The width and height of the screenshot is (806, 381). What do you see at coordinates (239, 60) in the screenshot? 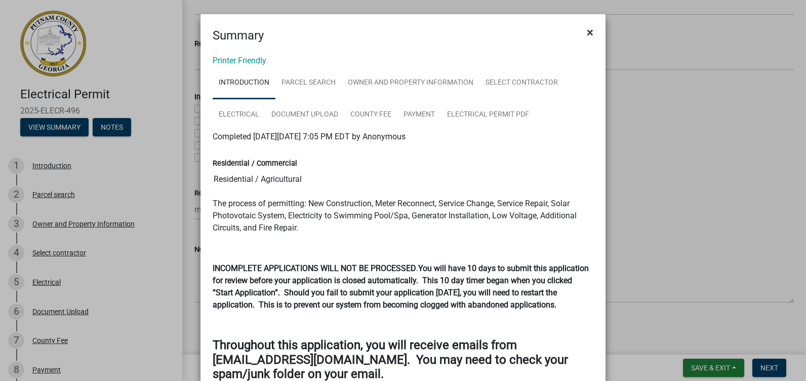
I see `a: Printer Friendly` at bounding box center [239, 60].